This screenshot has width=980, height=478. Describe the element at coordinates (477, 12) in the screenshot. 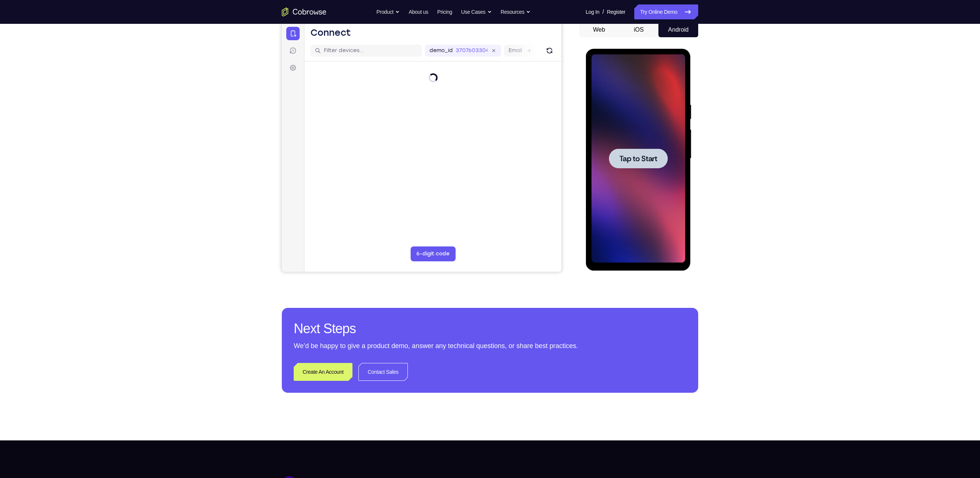

I see `button: Use Cases` at that location.